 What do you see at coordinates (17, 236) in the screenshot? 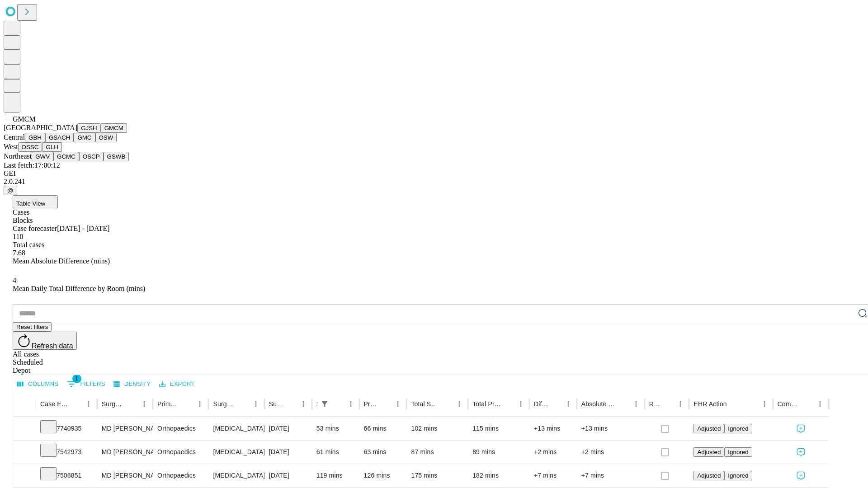
I see `span: 110` at bounding box center [17, 236].